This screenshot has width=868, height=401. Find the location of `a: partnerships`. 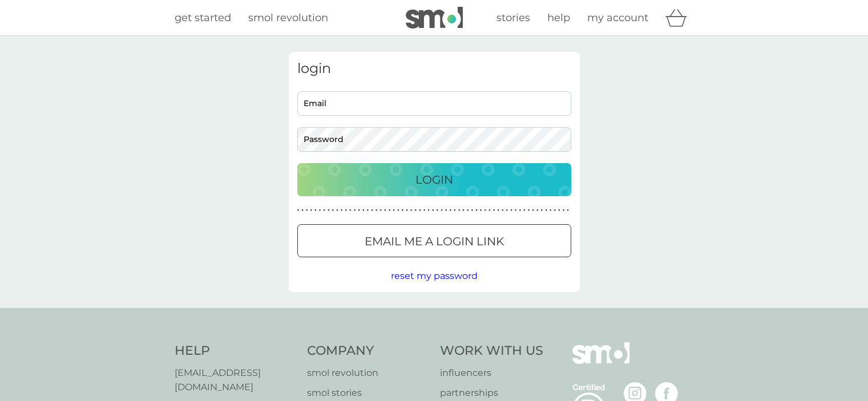

a: partnerships is located at coordinates (491, 393).